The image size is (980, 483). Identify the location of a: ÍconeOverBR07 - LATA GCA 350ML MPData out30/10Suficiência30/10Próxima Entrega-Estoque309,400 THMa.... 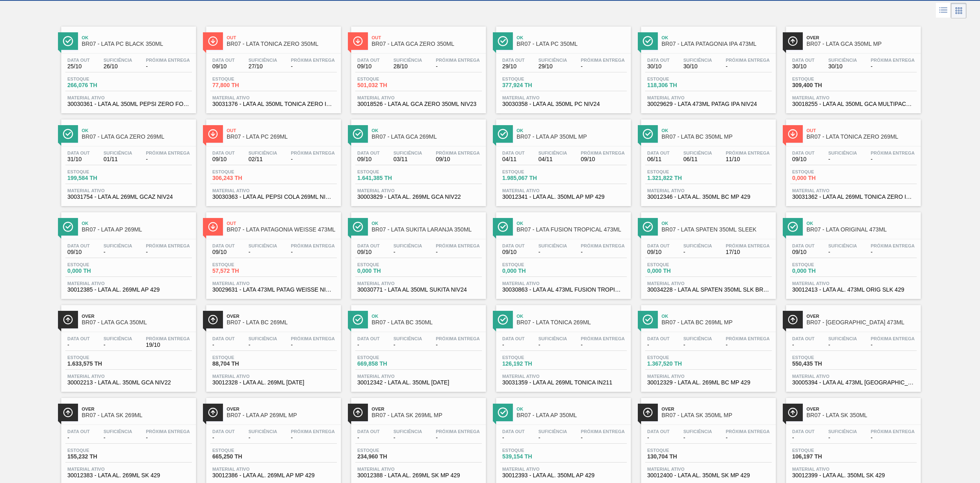
(852, 67).